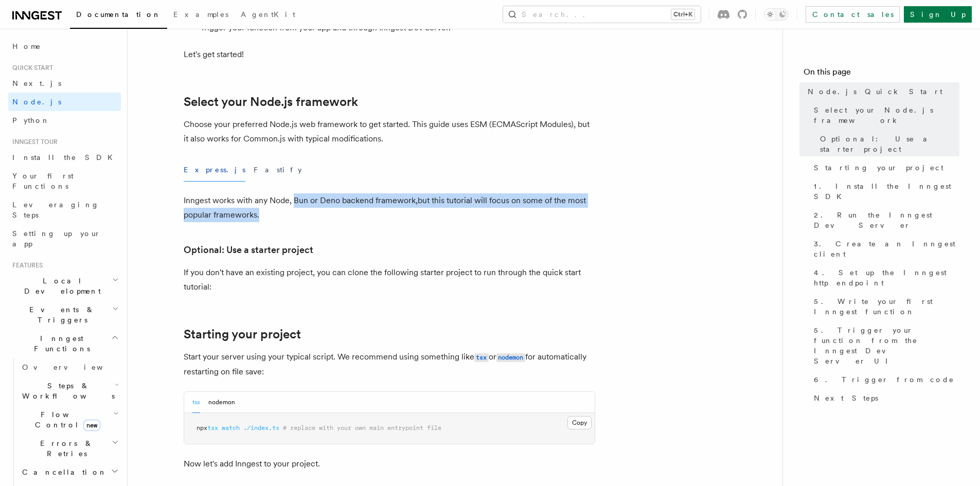 This screenshot has width=980, height=486. What do you see at coordinates (63, 472) in the screenshot?
I see `span: Cancellation` at bounding box center [63, 472].